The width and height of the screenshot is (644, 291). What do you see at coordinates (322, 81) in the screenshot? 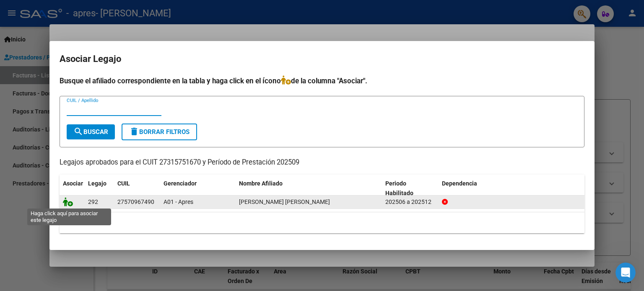
I see `h4: Busque el afiliado correspondiente en la tabla y haga click en el ícono de la columna "Asociar".` at bounding box center [322, 81].